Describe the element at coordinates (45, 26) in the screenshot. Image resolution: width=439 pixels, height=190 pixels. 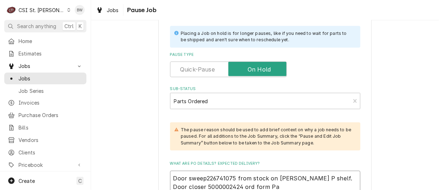
I see `button: Search anythingCtrlK` at that location.